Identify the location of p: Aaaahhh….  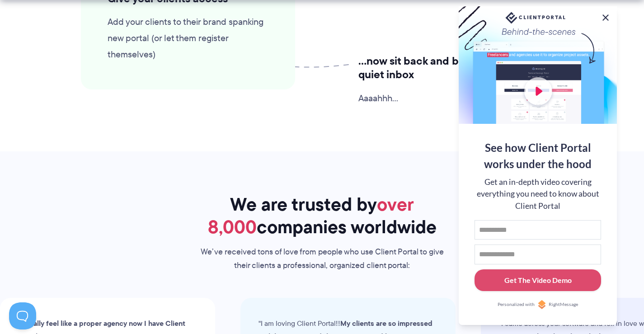
(448, 98).